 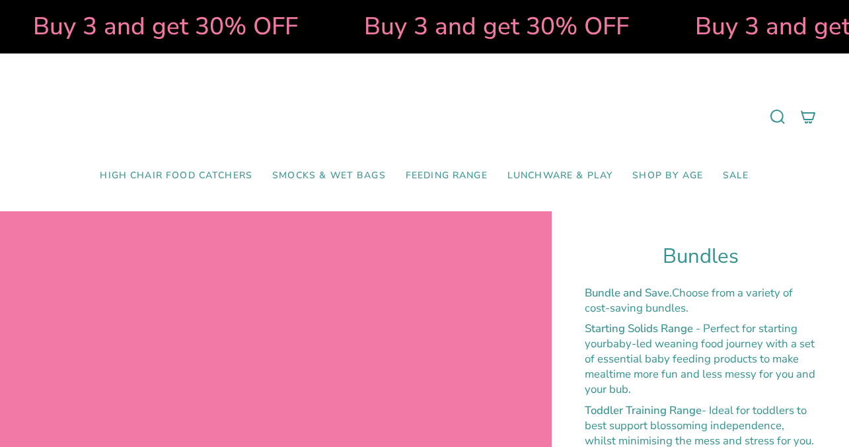 I want to click on h1: Bundles, so click(x=701, y=256).